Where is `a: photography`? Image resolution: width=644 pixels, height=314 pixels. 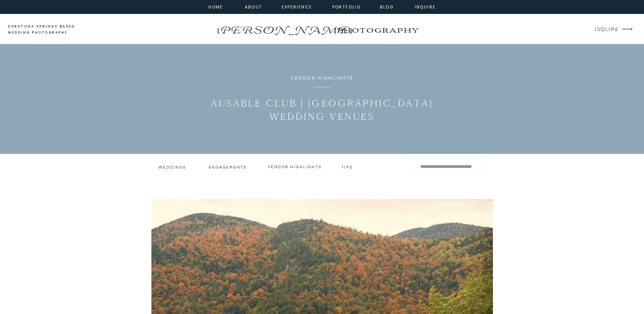 a: photography is located at coordinates (377, 30).